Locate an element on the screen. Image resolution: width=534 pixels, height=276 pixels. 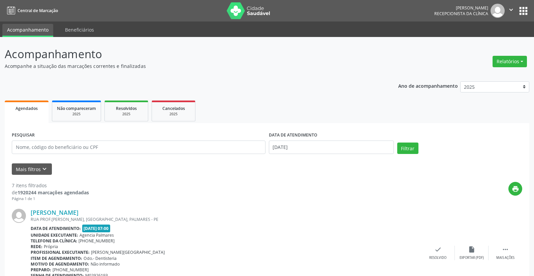
button: print is located at coordinates (515, 189).